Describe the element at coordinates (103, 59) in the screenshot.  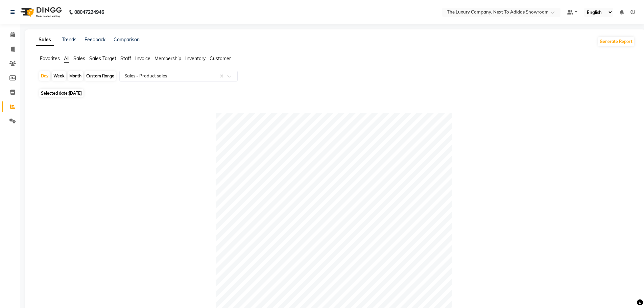
I see `span: Sales Target` at that location.